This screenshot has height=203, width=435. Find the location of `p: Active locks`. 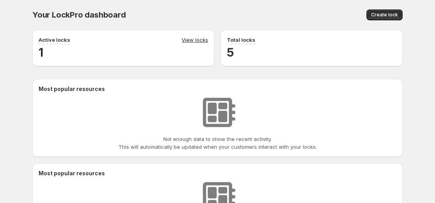

p: Active locks is located at coordinates (54, 40).